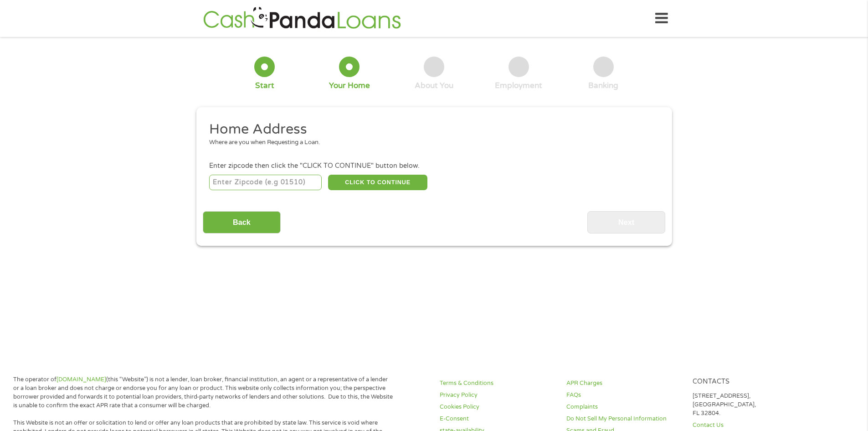  Describe the element at coordinates (378, 183) in the screenshot. I see `button: CLICK TO CONTINUE` at that location.